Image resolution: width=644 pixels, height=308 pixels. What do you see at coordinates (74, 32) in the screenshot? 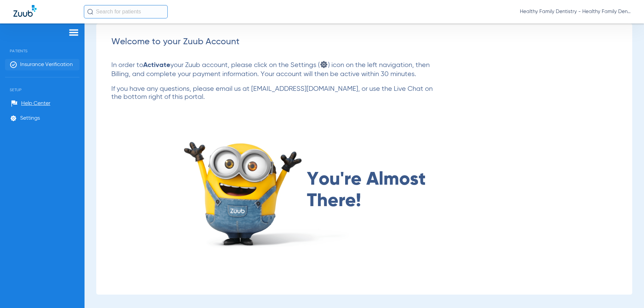
I see `img: hamburger-icon` at bounding box center [74, 32].